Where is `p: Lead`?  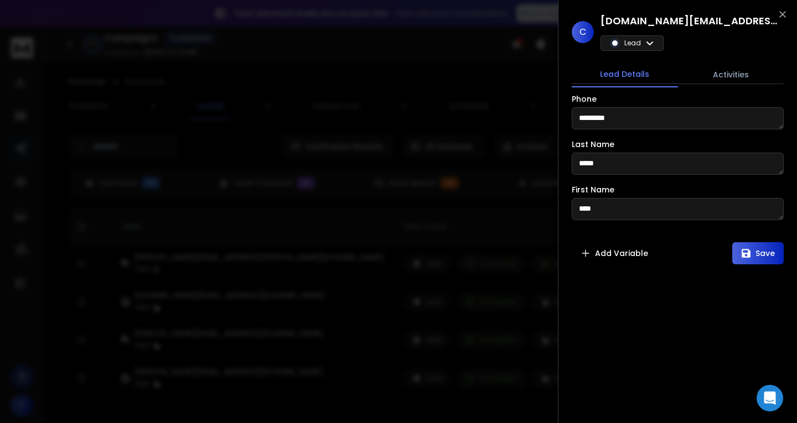 p: Lead is located at coordinates (632, 43).